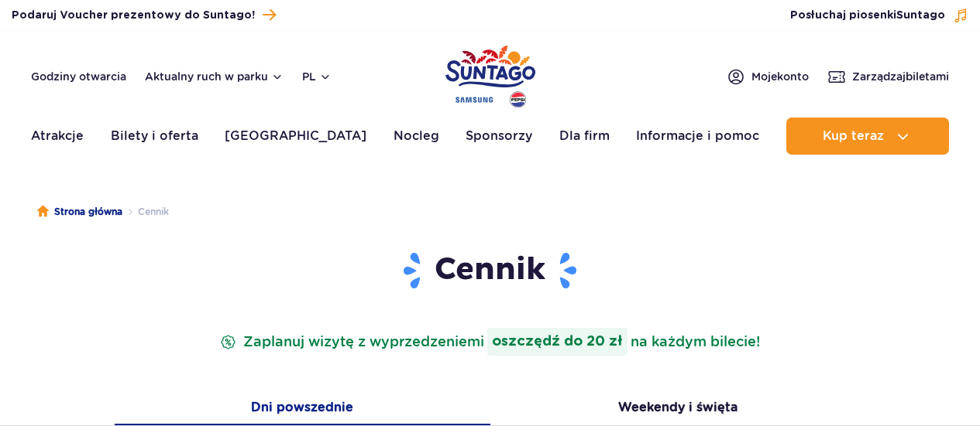  I want to click on a: Sponsorzy, so click(499, 136).